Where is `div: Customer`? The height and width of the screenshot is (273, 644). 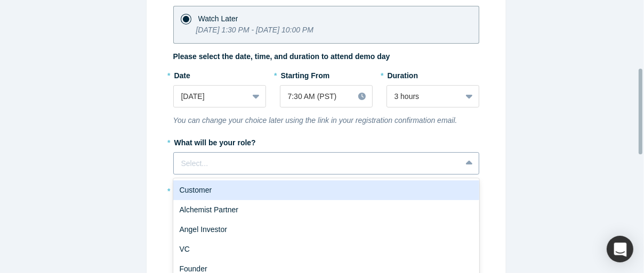
div: Customer is located at coordinates (326, 190).